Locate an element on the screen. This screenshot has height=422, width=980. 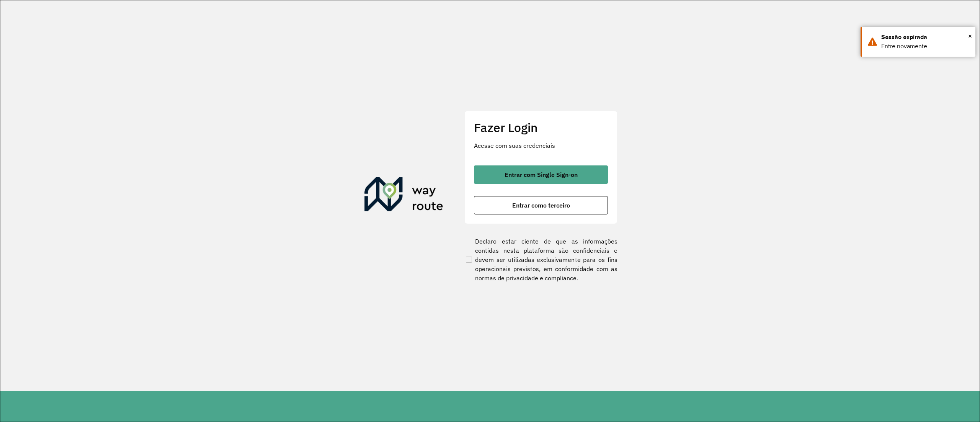
button: Close is located at coordinates (970, 36).